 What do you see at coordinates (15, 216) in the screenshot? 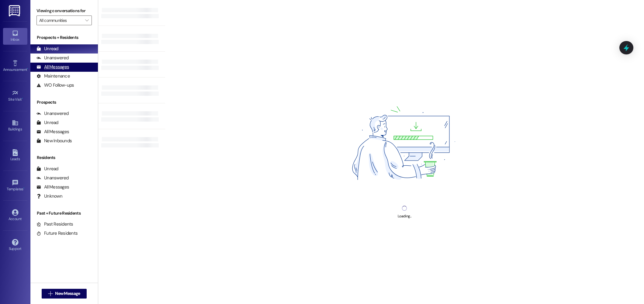
I see `a: Account` at bounding box center [15, 216].